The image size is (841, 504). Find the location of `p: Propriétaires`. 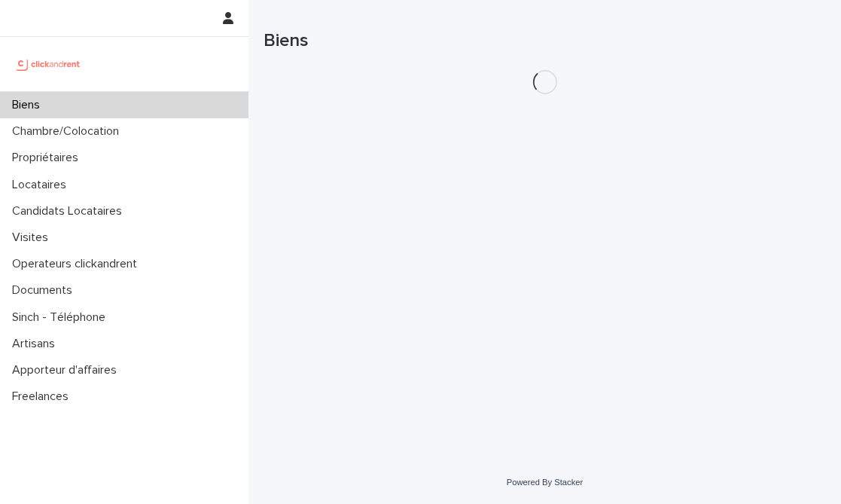

p: Propriétaires is located at coordinates (49, 158).